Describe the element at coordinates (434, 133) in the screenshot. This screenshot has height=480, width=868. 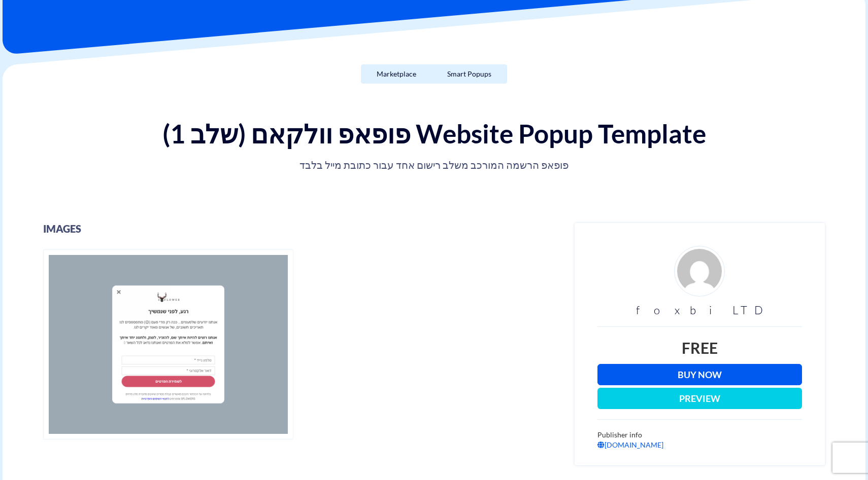
I see `h1: פופאפ וולקאם (שלב 1) Website Popup Template` at that location.